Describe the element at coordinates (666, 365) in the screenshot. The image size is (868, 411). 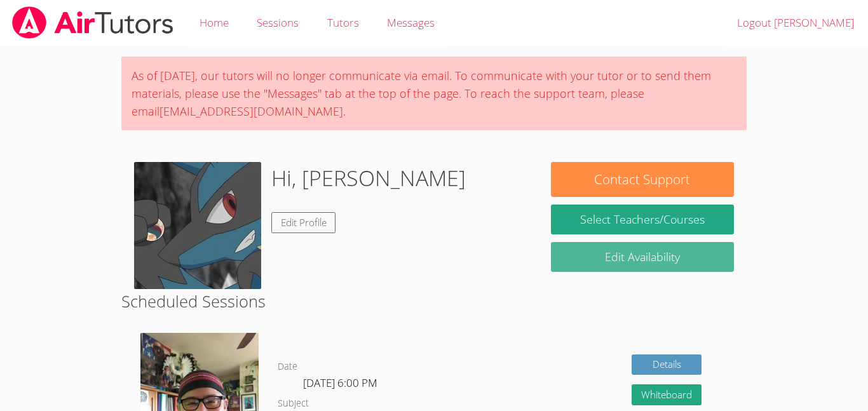
I see `a: Details` at that location.